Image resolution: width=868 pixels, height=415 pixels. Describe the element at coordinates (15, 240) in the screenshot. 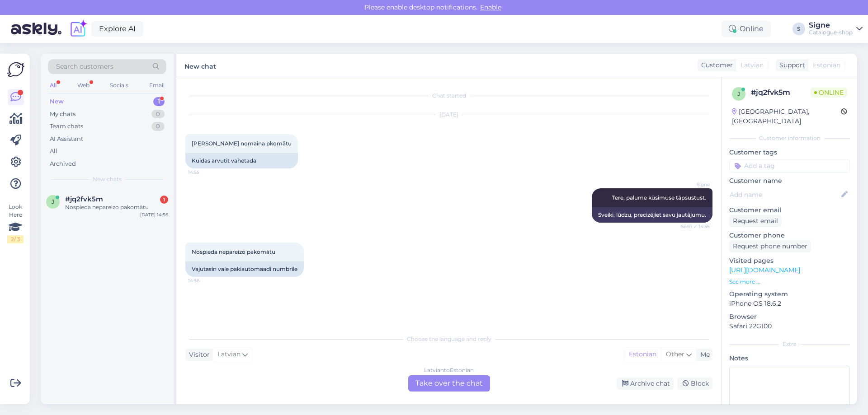

I see `div: 2 / 3` at that location.